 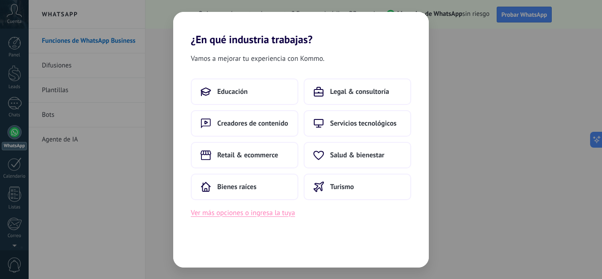 I want to click on span: Vamos a mejorar tu experiencia con Kommo., so click(x=257, y=59).